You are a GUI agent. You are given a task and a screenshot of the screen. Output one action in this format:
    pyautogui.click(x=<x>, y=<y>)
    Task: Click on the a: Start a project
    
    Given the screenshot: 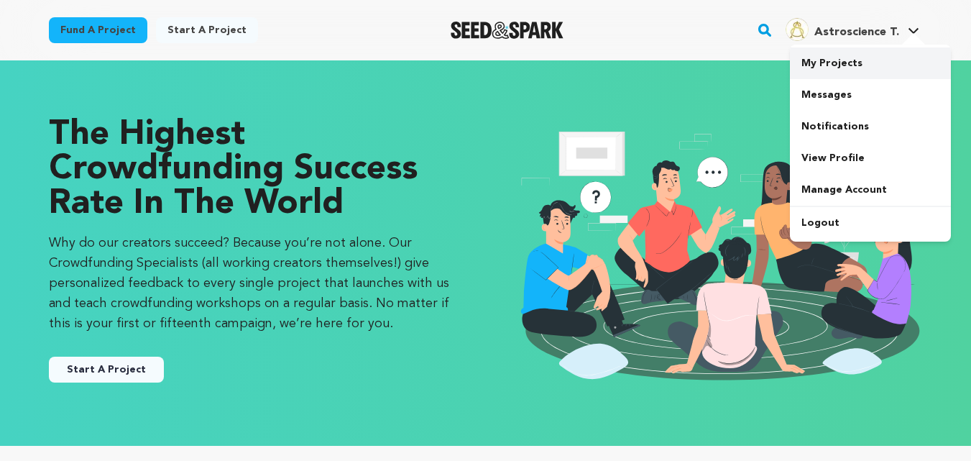 What is the action you would take?
    pyautogui.click(x=207, y=30)
    